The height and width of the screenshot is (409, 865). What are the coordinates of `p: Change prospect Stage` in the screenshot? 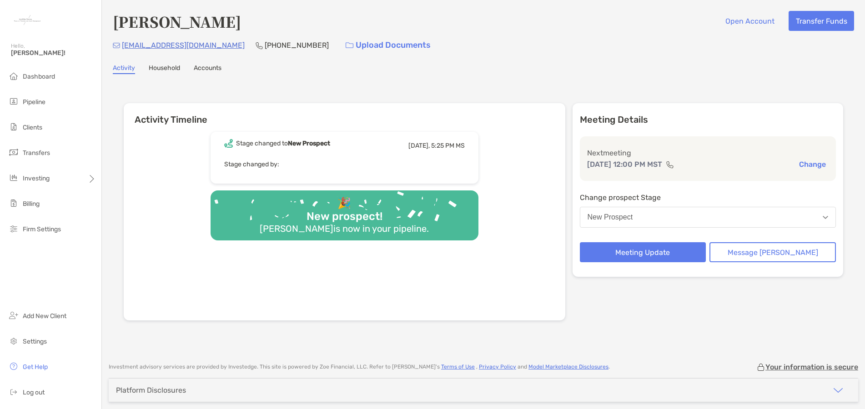 It's located at (708, 197).